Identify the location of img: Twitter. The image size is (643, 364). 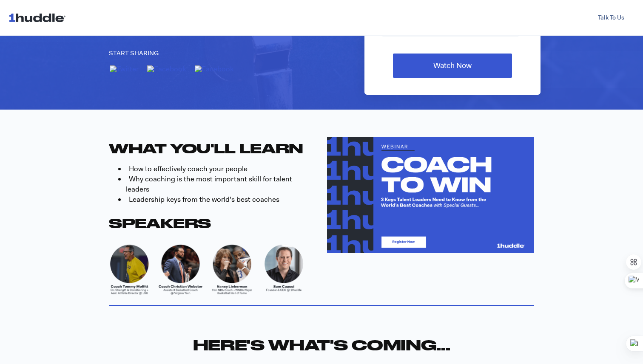
(124, 69).